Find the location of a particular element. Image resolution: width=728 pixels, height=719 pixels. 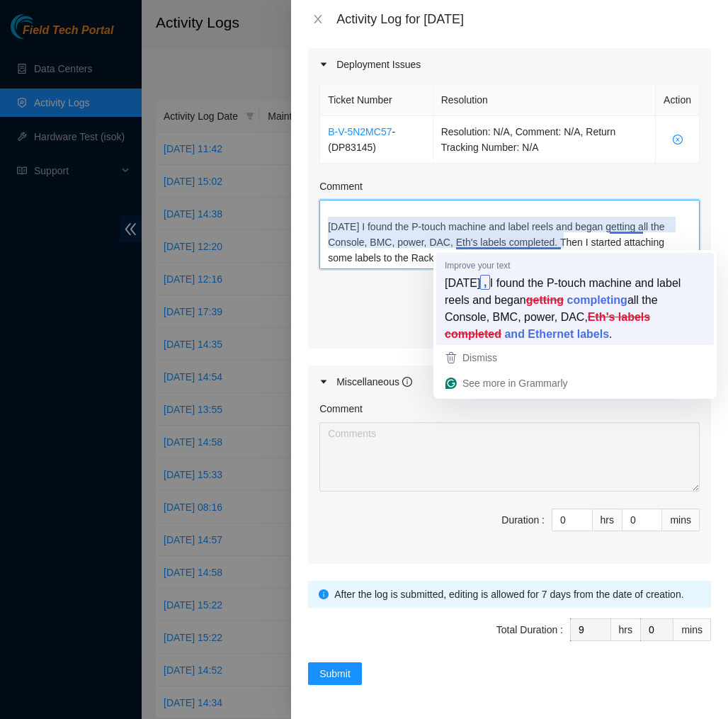

th: Resolution is located at coordinates (545, 100).